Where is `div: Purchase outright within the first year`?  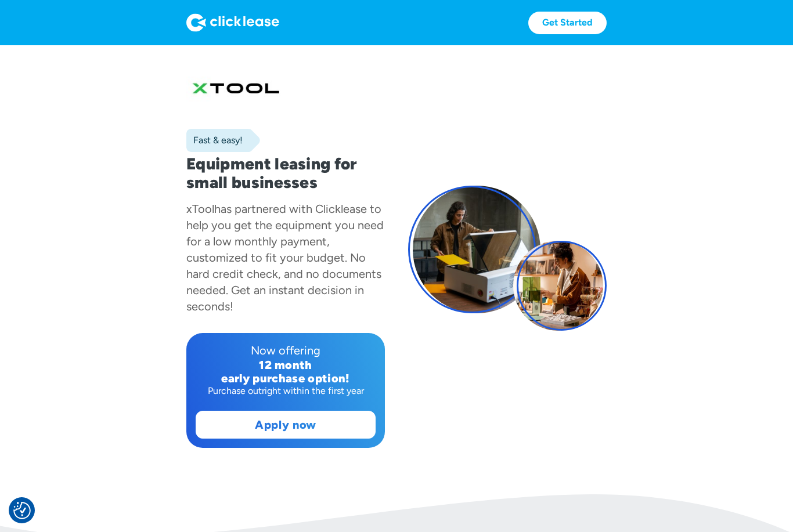 div: Purchase outright within the first year is located at coordinates (286, 391).